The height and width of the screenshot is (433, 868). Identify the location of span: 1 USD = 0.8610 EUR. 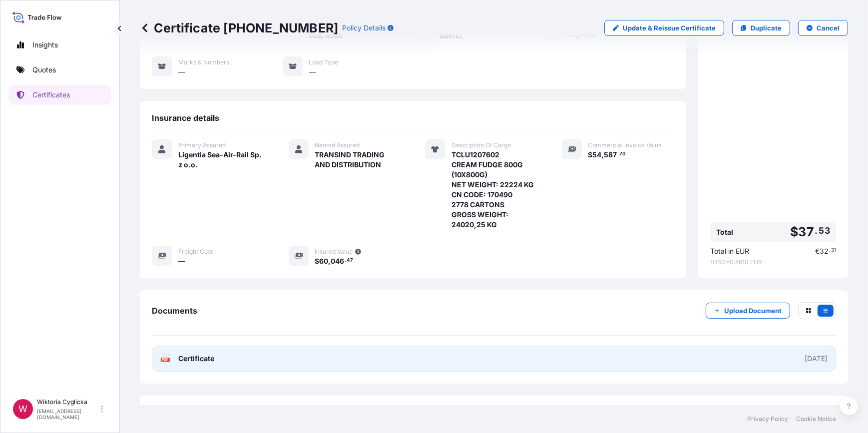
(773, 263).